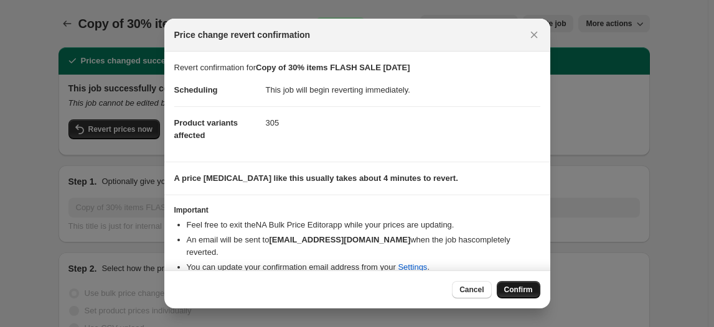 This screenshot has height=327, width=714. Describe the element at coordinates (471, 290) in the screenshot. I see `span: Cancel` at that location.